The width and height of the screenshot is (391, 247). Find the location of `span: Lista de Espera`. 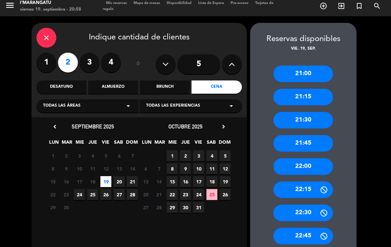

span: Lista de Espera is located at coordinates (211, 3).